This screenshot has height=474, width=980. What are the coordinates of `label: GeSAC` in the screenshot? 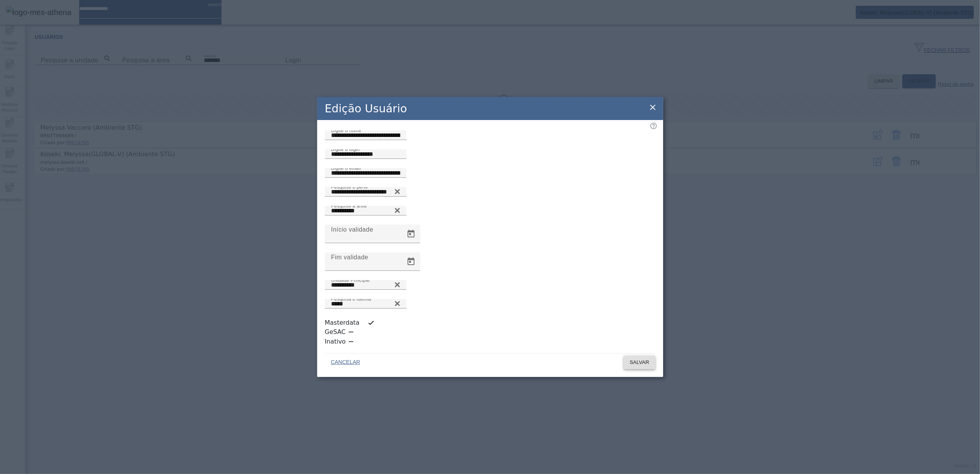 It's located at (336, 331).